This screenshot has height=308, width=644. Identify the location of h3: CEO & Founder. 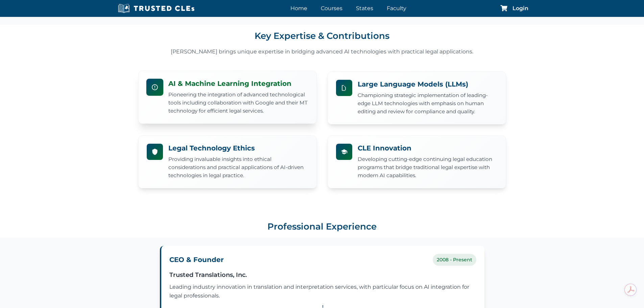
(197, 260).